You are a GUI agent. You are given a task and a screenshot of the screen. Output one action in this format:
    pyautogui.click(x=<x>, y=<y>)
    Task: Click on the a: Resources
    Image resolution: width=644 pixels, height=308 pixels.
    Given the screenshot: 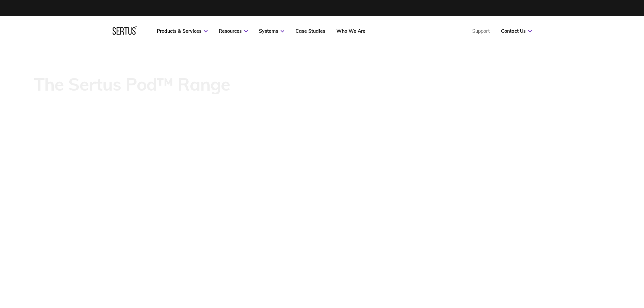 What is the action you would take?
    pyautogui.click(x=233, y=31)
    